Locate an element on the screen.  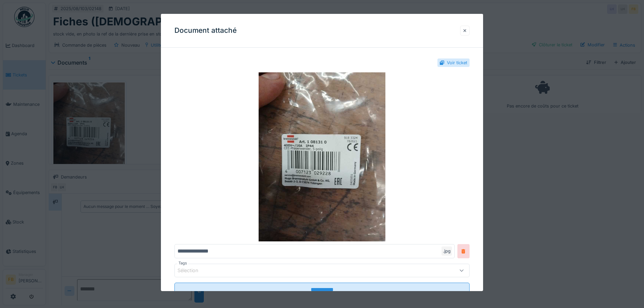
div: .jpg is located at coordinates (447, 251).